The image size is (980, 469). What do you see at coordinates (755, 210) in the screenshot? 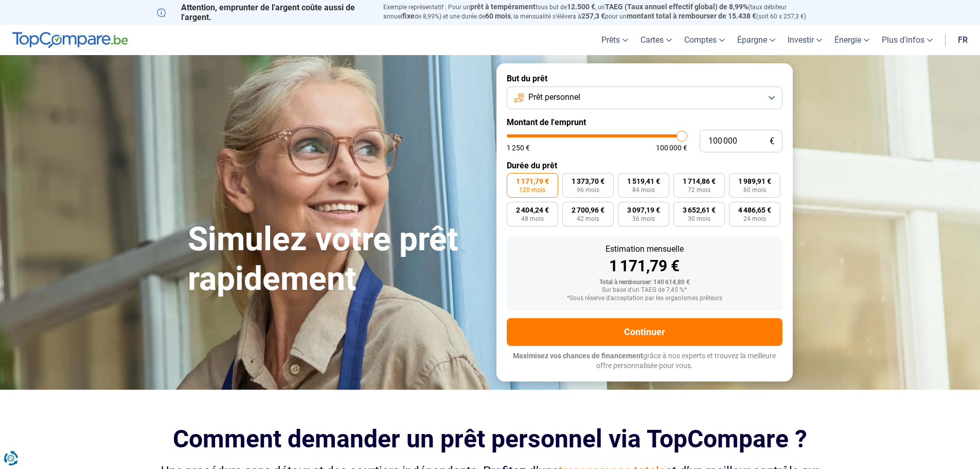
I see `span: 4 486,65 €` at bounding box center [755, 210].